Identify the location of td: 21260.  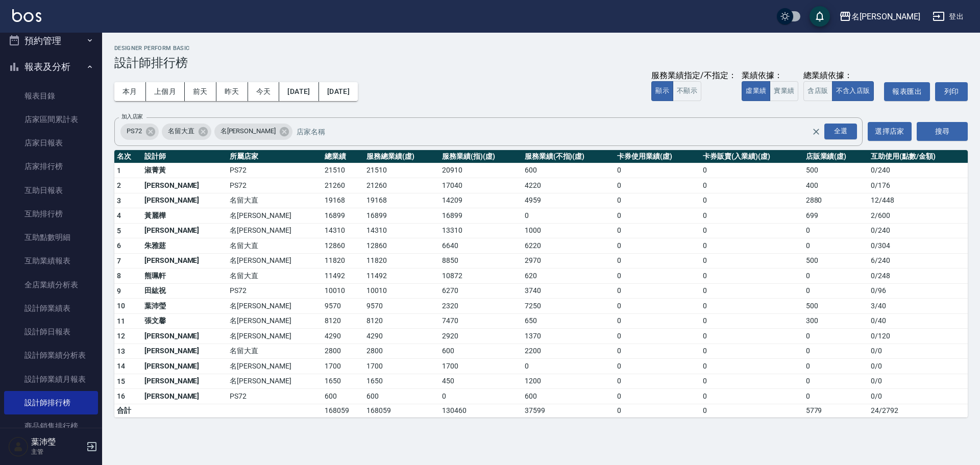
(343, 186).